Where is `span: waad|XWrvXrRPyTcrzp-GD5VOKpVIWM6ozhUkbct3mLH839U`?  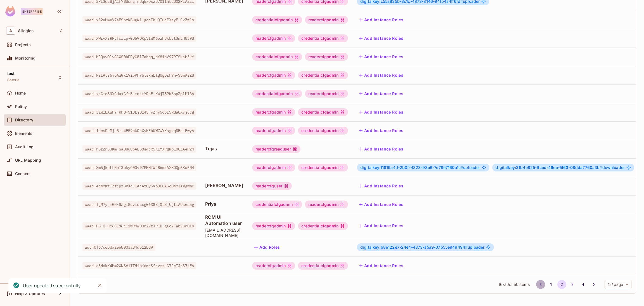 span: waad|XWrvXrRPyTcrzp-GD5VOKpVIWM6ozhUkbct3mLH839U is located at coordinates (139, 38).